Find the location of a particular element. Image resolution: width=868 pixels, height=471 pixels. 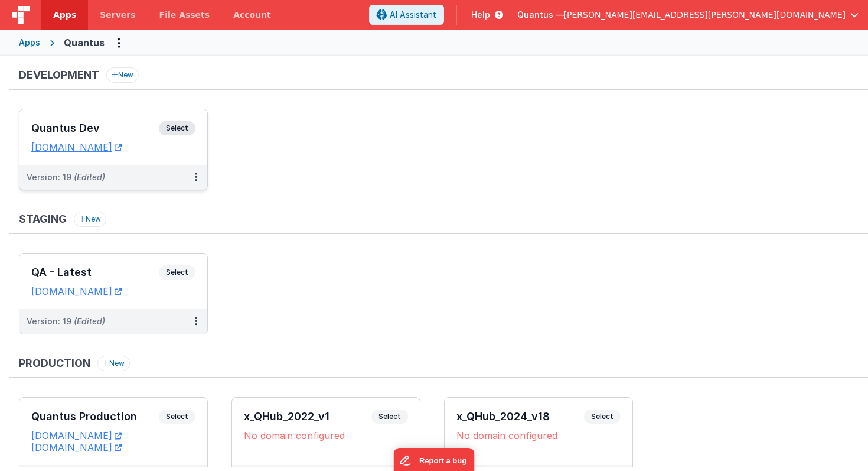

h3: x_QHub_2022_v1 is located at coordinates (307, 416).